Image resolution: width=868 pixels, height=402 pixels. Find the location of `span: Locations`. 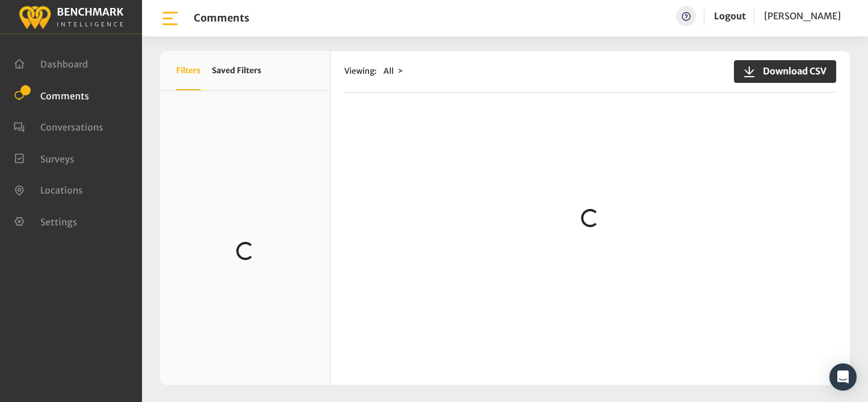

span: Locations is located at coordinates (61, 190).